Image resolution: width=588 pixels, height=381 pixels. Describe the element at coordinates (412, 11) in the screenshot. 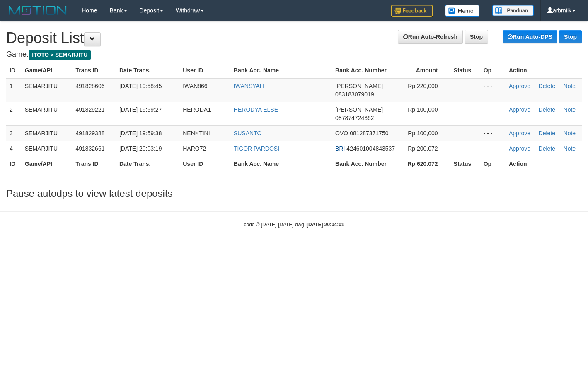

I see `img: Feedback.jpg` at that location.